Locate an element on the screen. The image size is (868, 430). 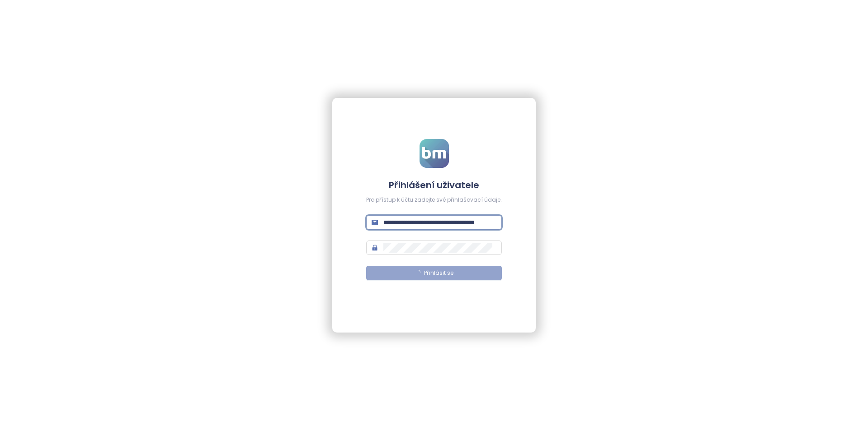
img: logo is located at coordinates (434, 153).